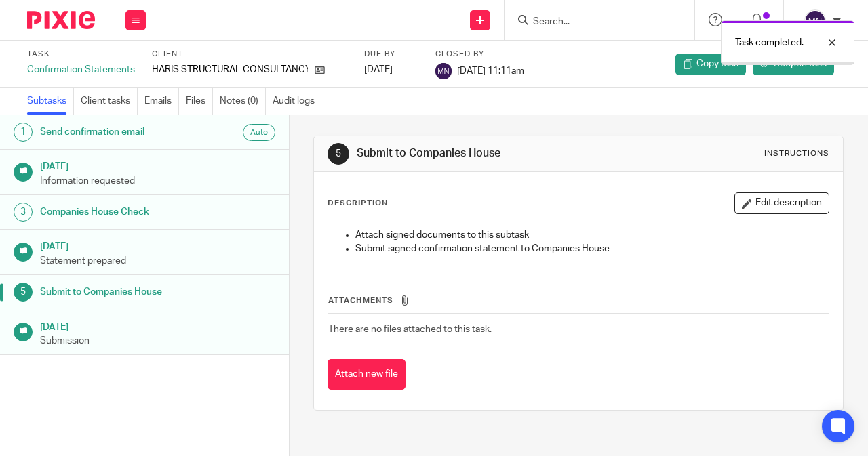 The image size is (868, 456). What do you see at coordinates (410, 329) in the screenshot?
I see `span: There are no files attached to this task.` at bounding box center [410, 329].